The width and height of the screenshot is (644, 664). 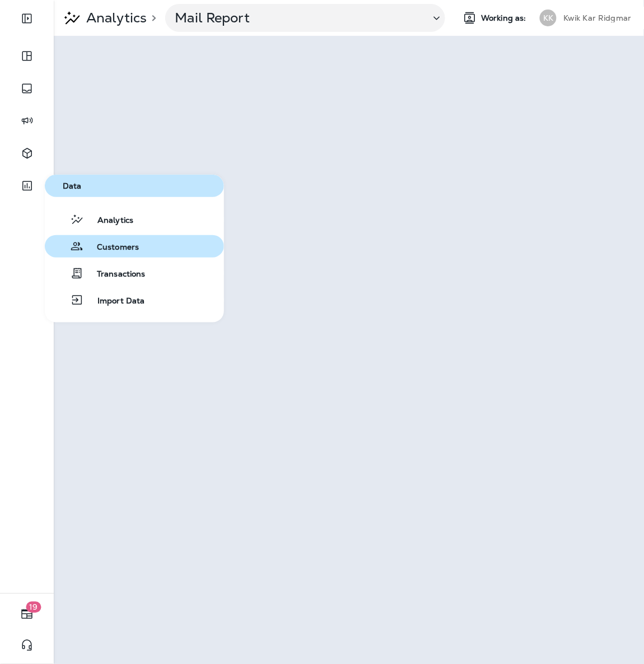 What do you see at coordinates (108, 221) in the screenshot?
I see `span: Analytics` at bounding box center [108, 221].